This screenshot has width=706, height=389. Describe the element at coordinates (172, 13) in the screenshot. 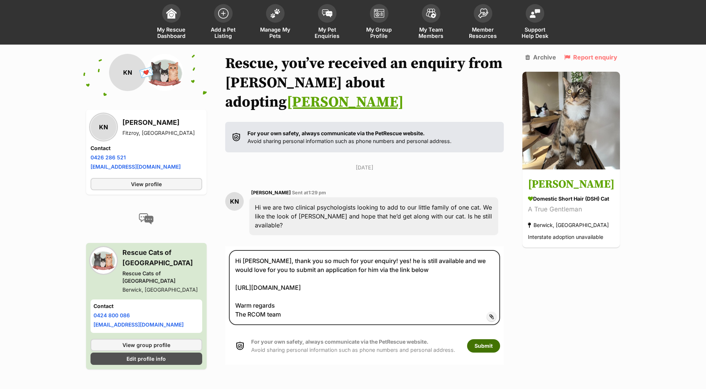

I see `img: dashboard-icon-eb2f2d2d3e046f16d808141f083e7271f6b2e854fb5c12c21221c1fb7104beca.svg` at that location.